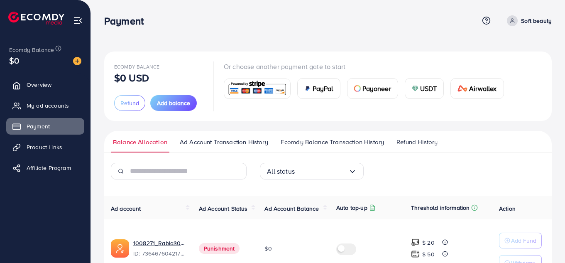  Describe the element at coordinates (140, 142) in the screenshot. I see `span: Balance Allocation` at that location.